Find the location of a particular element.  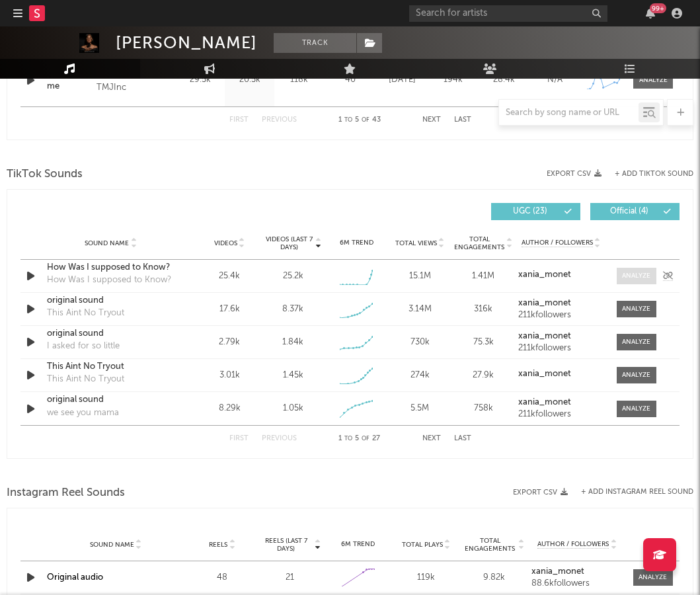

span: Instagram Reel Sounds is located at coordinates (66, 493).